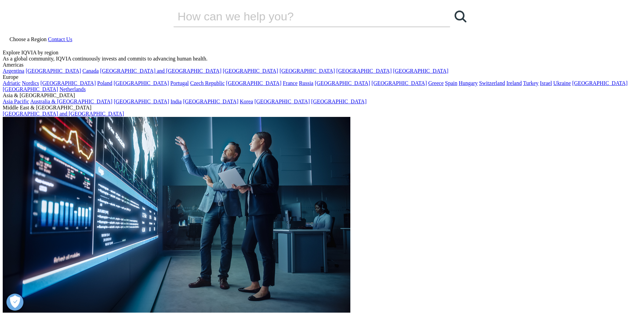 The width and height of the screenshot is (644, 314). I want to click on a: Korea, so click(246, 101).